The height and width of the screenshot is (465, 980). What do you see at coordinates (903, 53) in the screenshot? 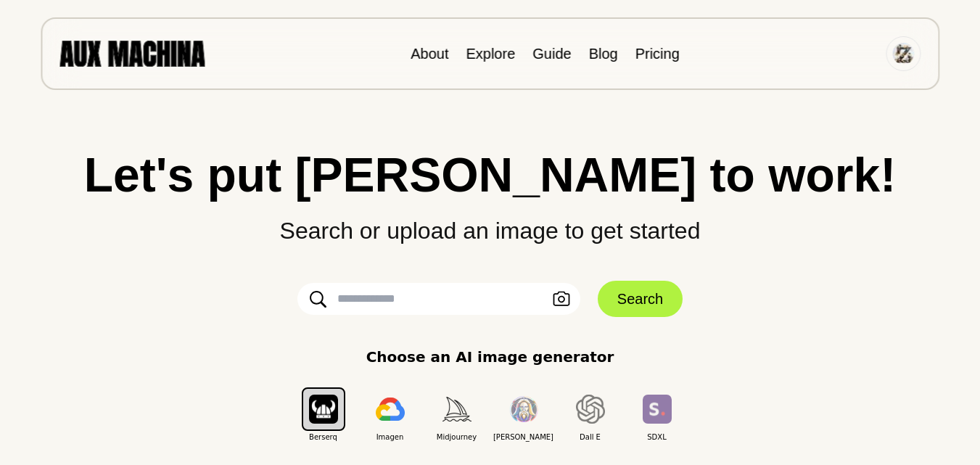
I see `img: Avatar` at bounding box center [903, 53].